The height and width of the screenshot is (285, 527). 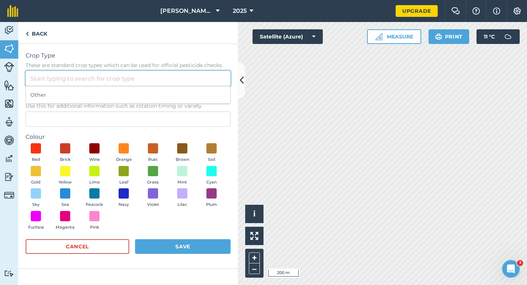 What do you see at coordinates (124, 205) in the screenshot?
I see `span: Navy` at bounding box center [124, 205].